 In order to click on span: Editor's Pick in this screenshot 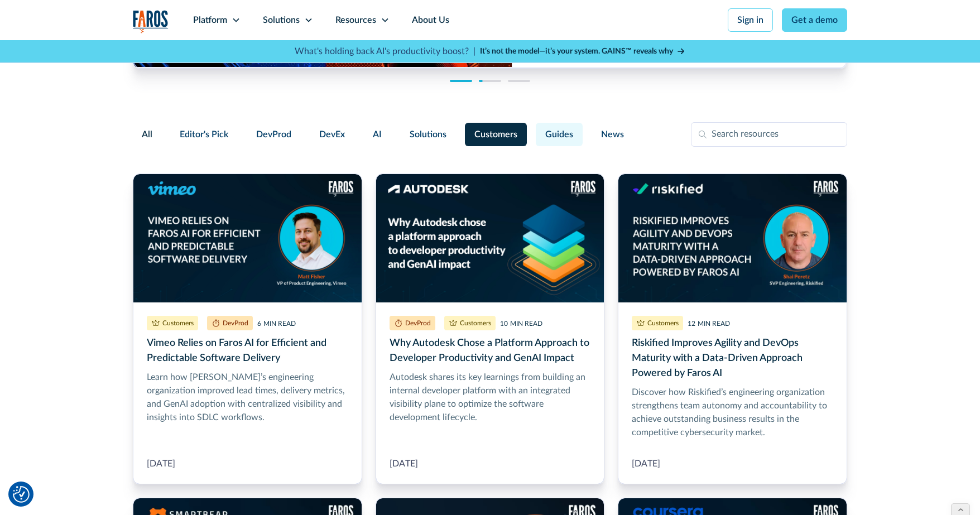, I will do `click(204, 134)`.